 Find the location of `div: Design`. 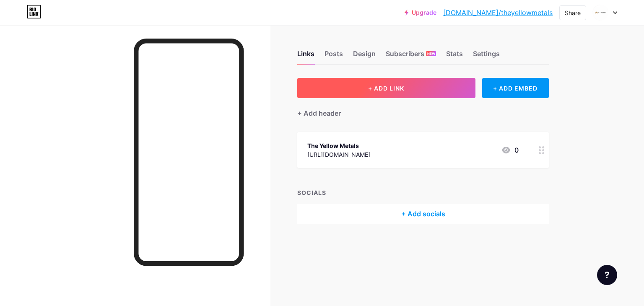

div: Design is located at coordinates (364, 56).